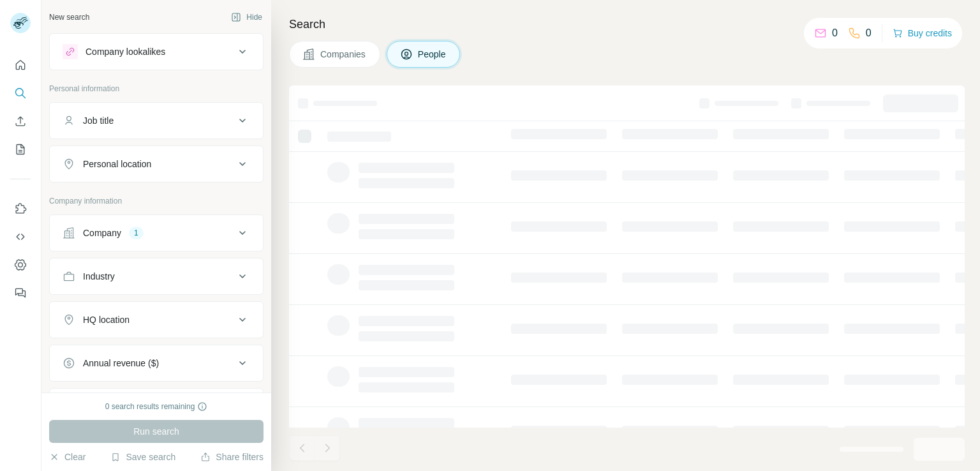  What do you see at coordinates (156, 233) in the screenshot?
I see `button: Company1` at bounding box center [156, 233].